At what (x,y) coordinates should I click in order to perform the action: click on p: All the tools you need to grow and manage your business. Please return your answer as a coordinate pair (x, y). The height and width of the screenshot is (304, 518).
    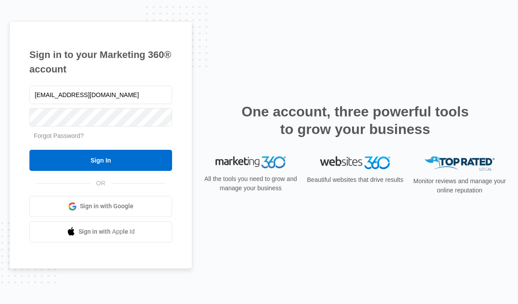
    Looking at the image, I should click on (251, 184).